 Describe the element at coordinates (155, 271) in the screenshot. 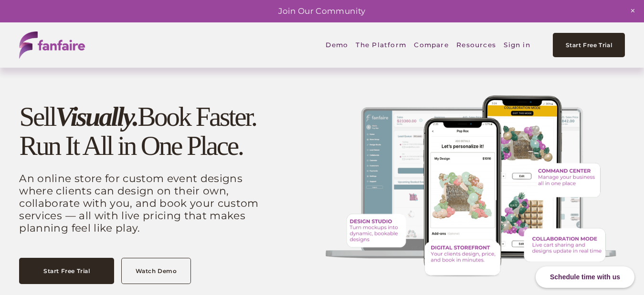

I see `a: Watch Demo` at that location.